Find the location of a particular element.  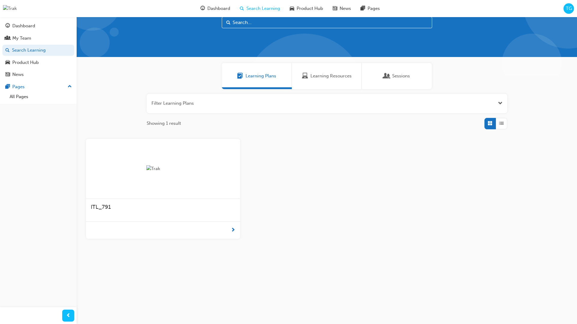

a: News is located at coordinates (38, 74).